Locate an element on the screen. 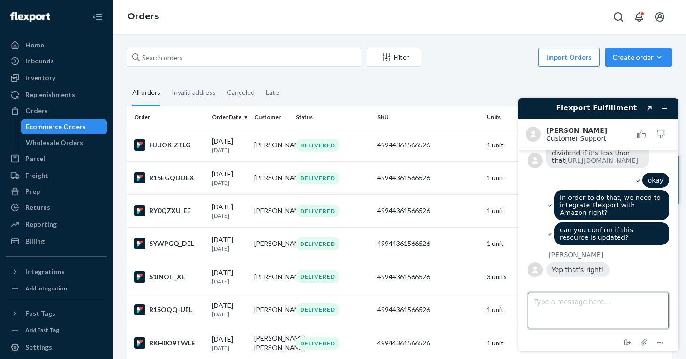 The image size is (686, 359). a: Ecommerce Orders is located at coordinates (64, 127).